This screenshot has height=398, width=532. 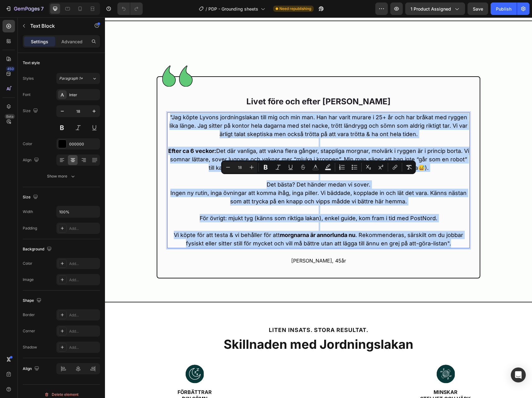 What do you see at coordinates (213, 175) in the screenshot?
I see `p: Det bästa? Det händer medan vi sover. Ingen ny rutin, inga övningar att komma ihåg, inga piller. ...` at bounding box center [213, 175].